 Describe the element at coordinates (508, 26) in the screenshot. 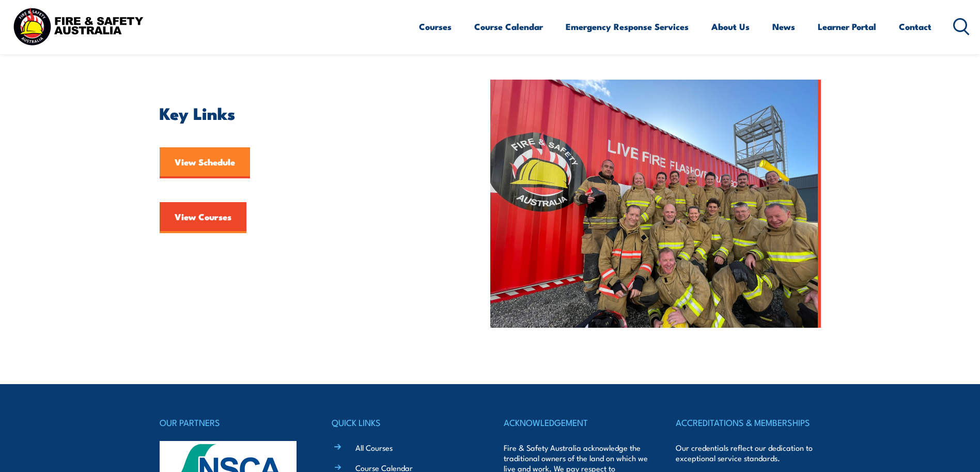

I see `a: Course Calendar` at that location.